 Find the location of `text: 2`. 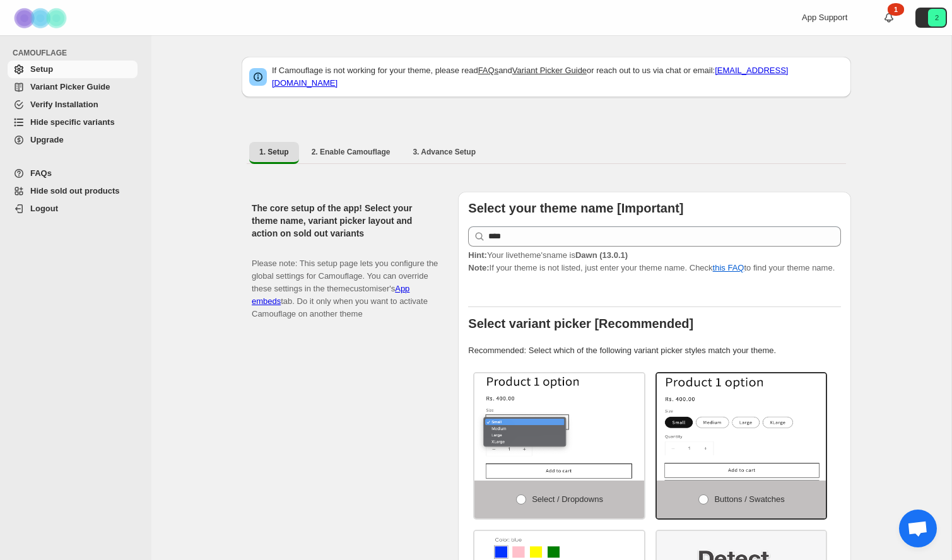

text: 2 is located at coordinates (937, 17).